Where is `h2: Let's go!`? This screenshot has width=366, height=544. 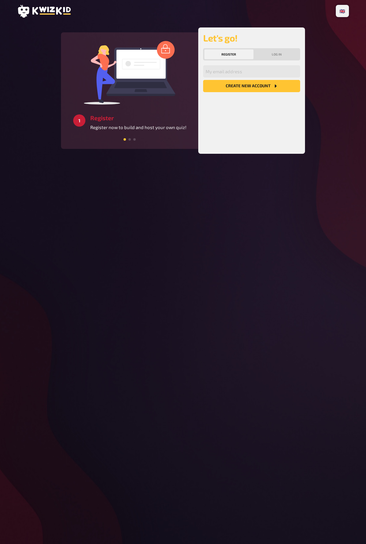
h2: Let's go! is located at coordinates (252, 38).